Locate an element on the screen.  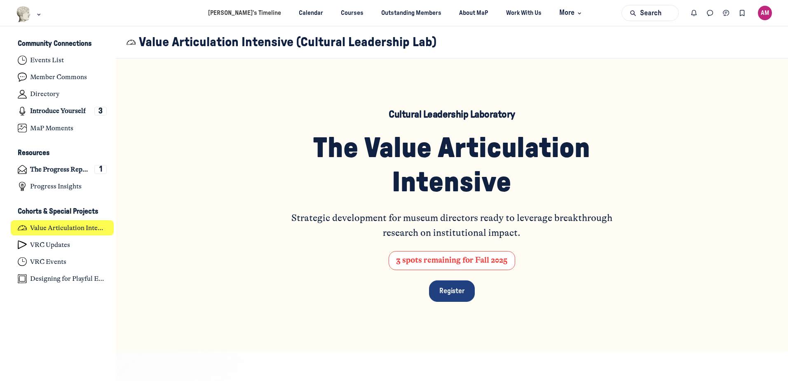
h1: Value Articulation Intensive (Cultural Leadership Lab) is located at coordinates (288, 42).